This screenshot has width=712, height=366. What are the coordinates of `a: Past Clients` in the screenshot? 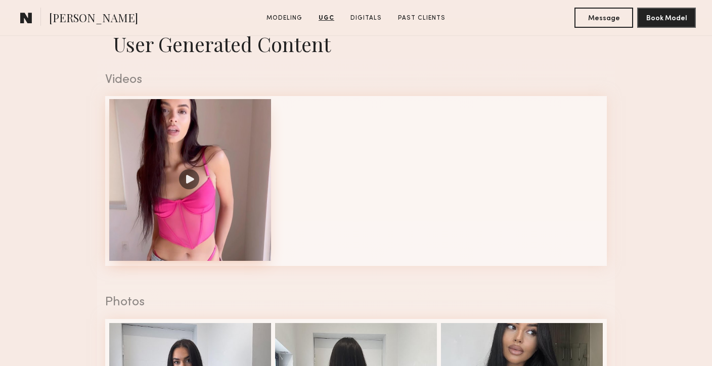 It's located at (422, 18).